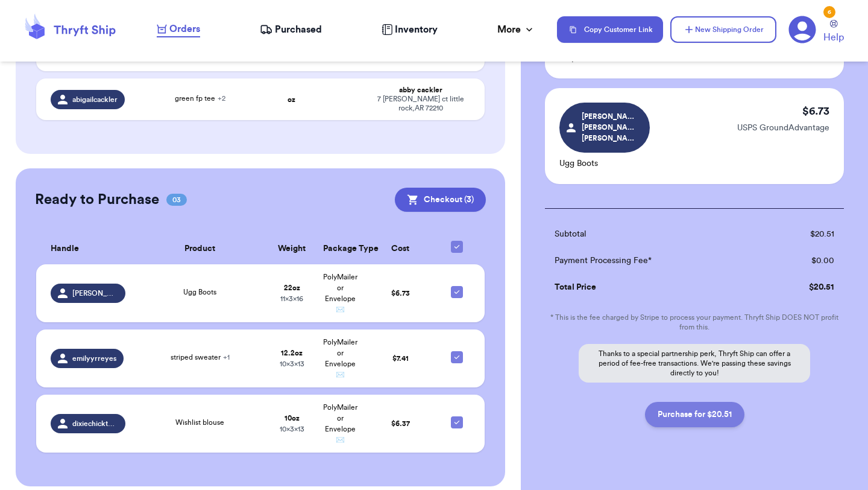 Image resolution: width=868 pixels, height=490 pixels. I want to click on td: Subtotal, so click(653, 234).